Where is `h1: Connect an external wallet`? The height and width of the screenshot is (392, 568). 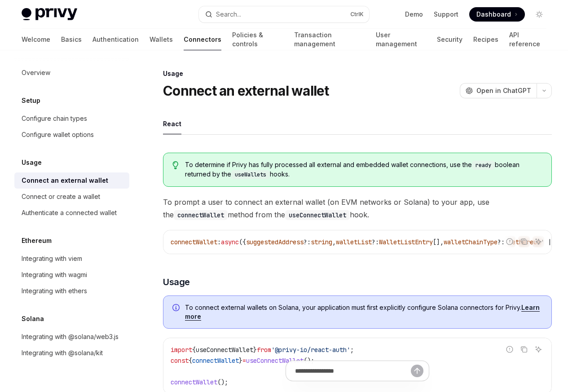
h1: Connect an external wallet is located at coordinates (246, 90).